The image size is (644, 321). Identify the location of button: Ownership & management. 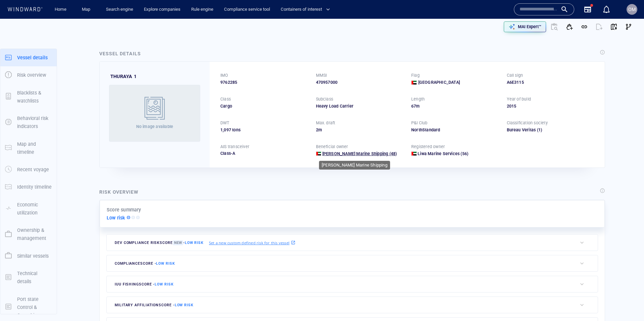
(28, 234).